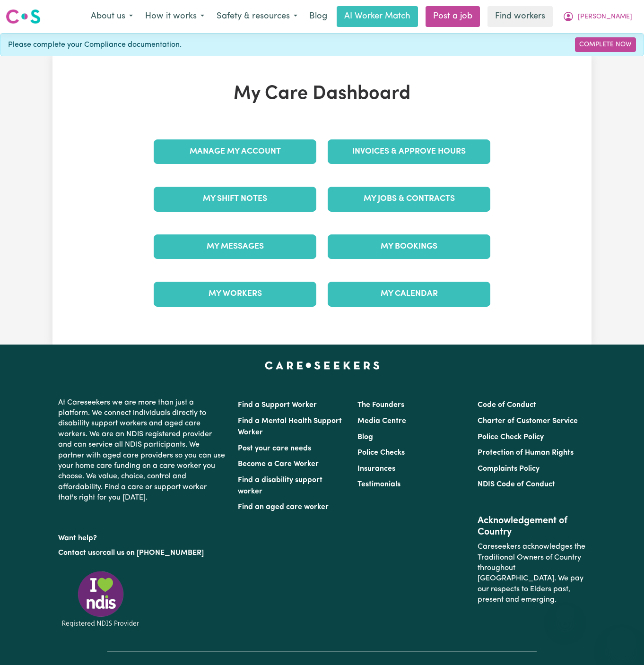 The image size is (644, 665). Describe the element at coordinates (235, 294) in the screenshot. I see `a: My Workers` at that location.